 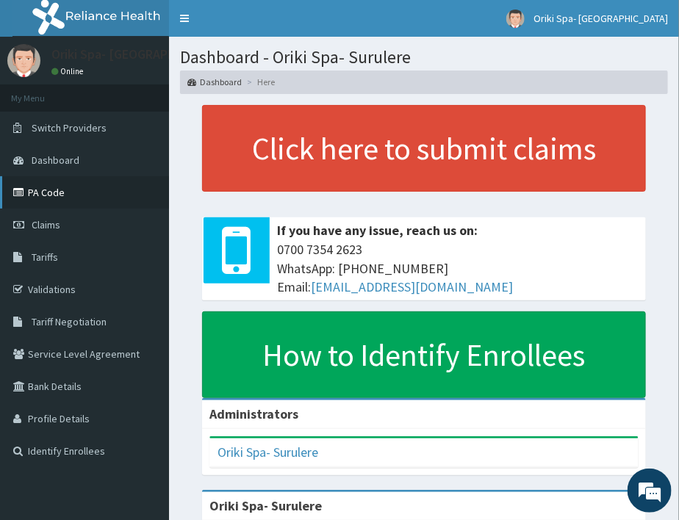 What do you see at coordinates (259, 82) in the screenshot?
I see `li: Here` at bounding box center [259, 82].